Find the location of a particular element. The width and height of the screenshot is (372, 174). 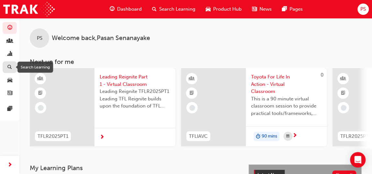

span: TFLIAVC is located at coordinates (198, 137).